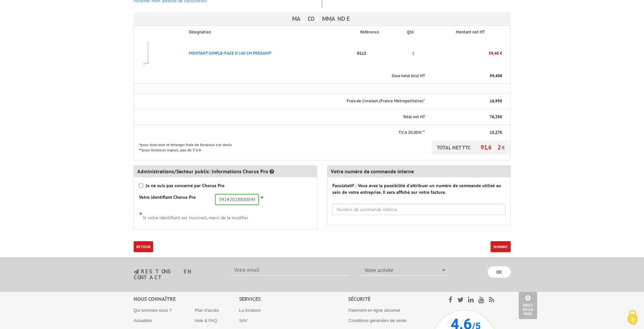 Image resolution: width=644 pixels, height=329 pixels. I want to click on td: 1, so click(413, 53).